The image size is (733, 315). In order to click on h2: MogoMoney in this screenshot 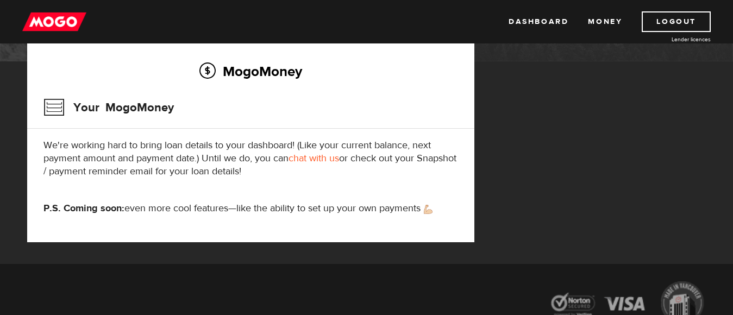, I will do `click(251, 71)`.